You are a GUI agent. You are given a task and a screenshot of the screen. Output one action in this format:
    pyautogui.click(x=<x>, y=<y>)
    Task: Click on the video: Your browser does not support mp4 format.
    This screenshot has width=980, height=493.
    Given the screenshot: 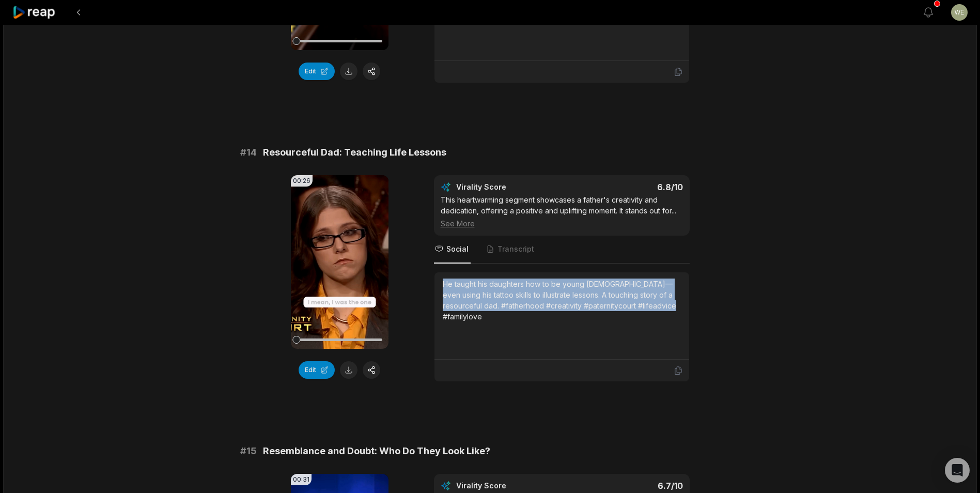 What is the action you would take?
    pyautogui.click(x=340, y=262)
    